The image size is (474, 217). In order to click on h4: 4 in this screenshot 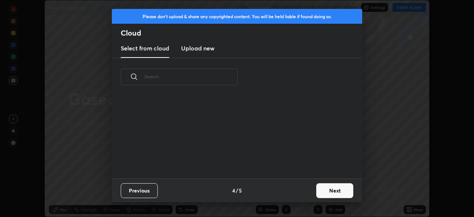, I will do `click(234, 190)`.